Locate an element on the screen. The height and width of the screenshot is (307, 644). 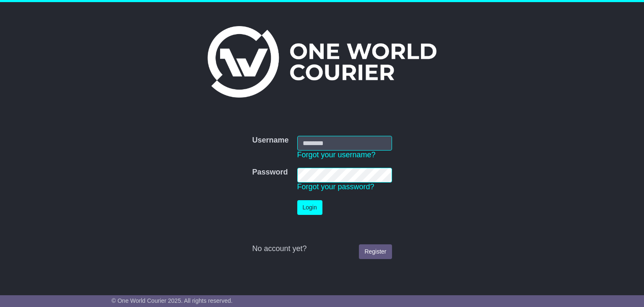
a: Forgot your password? is located at coordinates (336, 187).